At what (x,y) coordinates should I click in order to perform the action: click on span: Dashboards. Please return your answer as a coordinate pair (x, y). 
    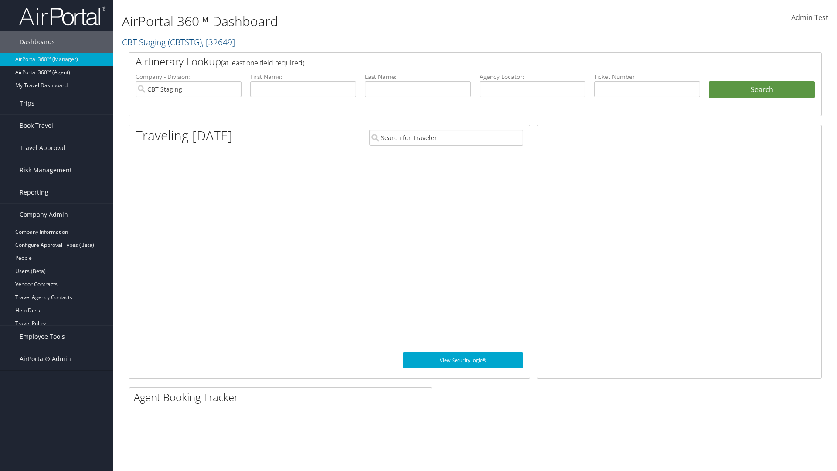
    Looking at the image, I should click on (37, 42).